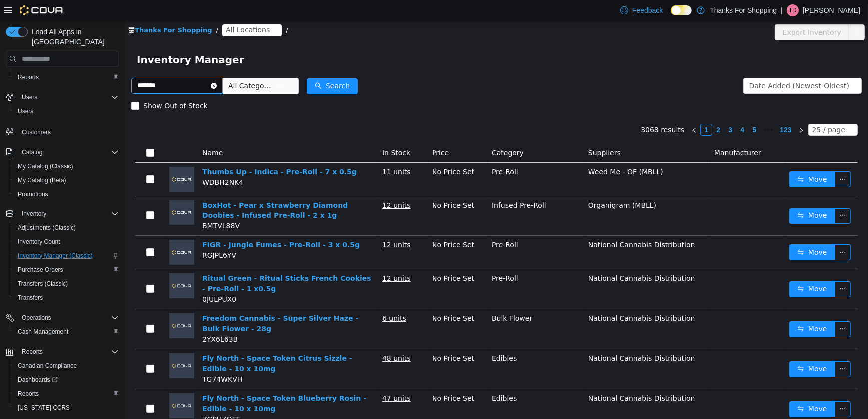 The width and height of the screenshot is (868, 419). Describe the element at coordinates (155, 302) in the screenshot. I see `a: Freedom Cannabis - Super Silver Haze - Bulk Flower - 28g` at that location.